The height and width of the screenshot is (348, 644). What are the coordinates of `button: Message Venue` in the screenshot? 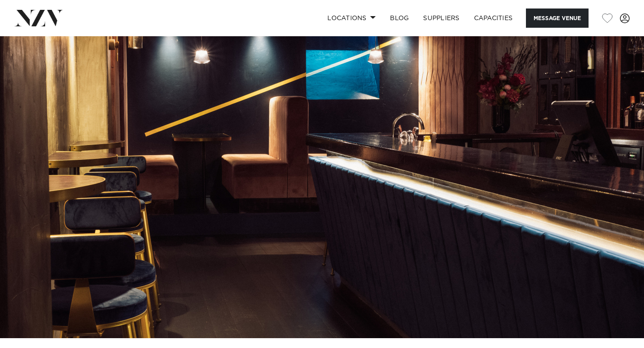 It's located at (558, 18).